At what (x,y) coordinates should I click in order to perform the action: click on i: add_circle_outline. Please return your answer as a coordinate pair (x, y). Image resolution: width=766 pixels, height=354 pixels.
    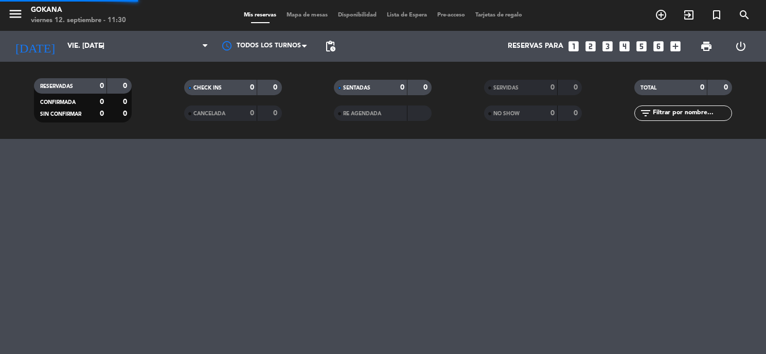
    Looking at the image, I should click on (661, 15).